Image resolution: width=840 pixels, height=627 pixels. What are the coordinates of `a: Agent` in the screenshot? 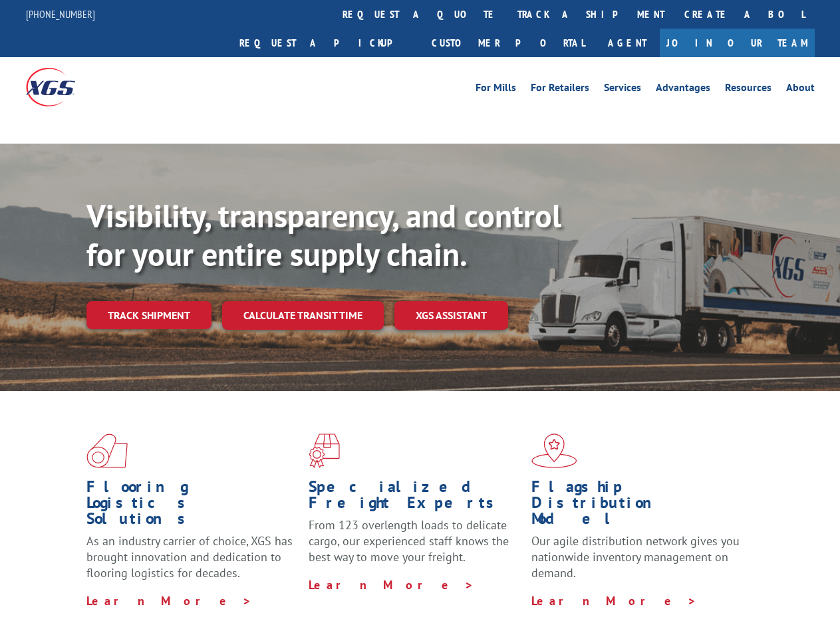 It's located at (627, 43).